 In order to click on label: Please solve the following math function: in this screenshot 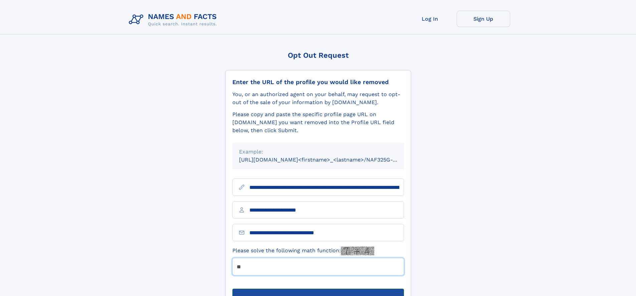, I will do `click(303, 251)`.